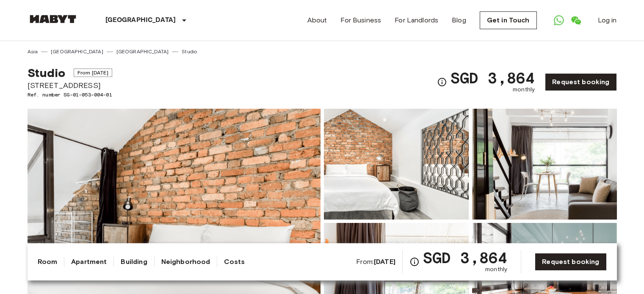  I want to click on a: Studio, so click(189, 52).